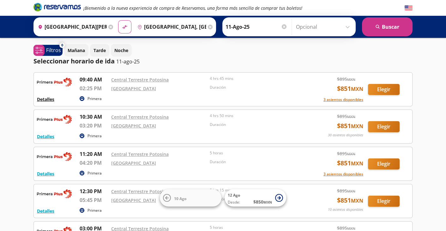  I want to click on p: Seleccionar horario de ida, so click(74, 61).